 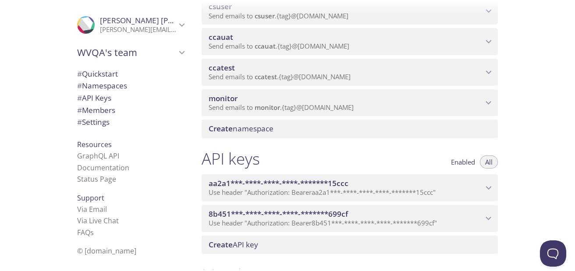 I want to click on a: FAQ, so click(x=85, y=233).